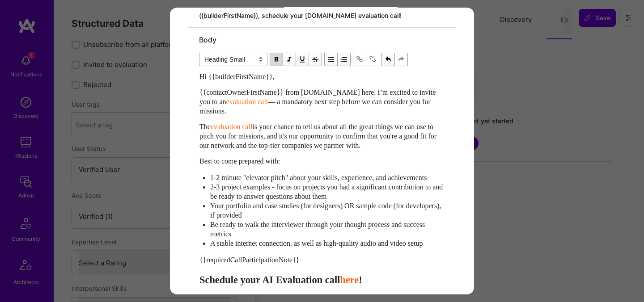 The height and width of the screenshot is (302, 644). I want to click on button: Strikethrough, so click(315, 59).